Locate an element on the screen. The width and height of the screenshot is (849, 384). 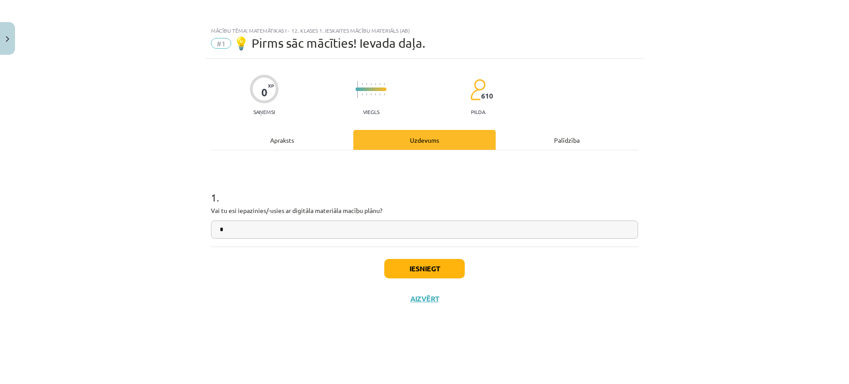
button: Iesniegt is located at coordinates (424, 269).